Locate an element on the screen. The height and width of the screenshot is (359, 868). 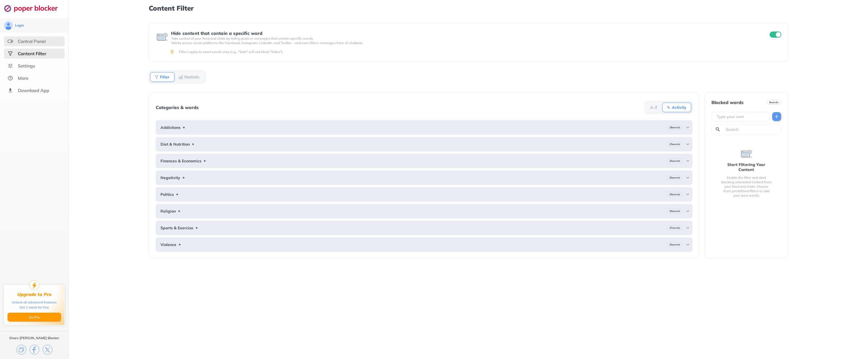
b: Filter is located at coordinates (164, 77).